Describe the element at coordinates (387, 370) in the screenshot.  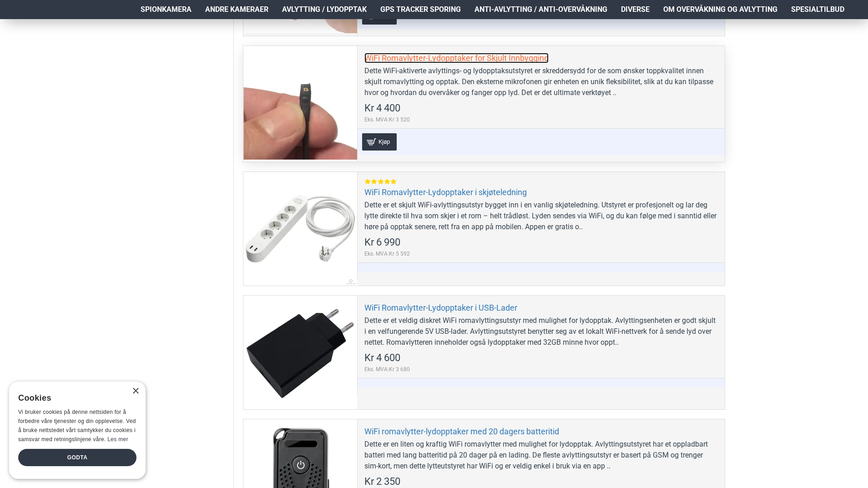
I see `span: Eks. MVA:Kr 3 680` at that location.